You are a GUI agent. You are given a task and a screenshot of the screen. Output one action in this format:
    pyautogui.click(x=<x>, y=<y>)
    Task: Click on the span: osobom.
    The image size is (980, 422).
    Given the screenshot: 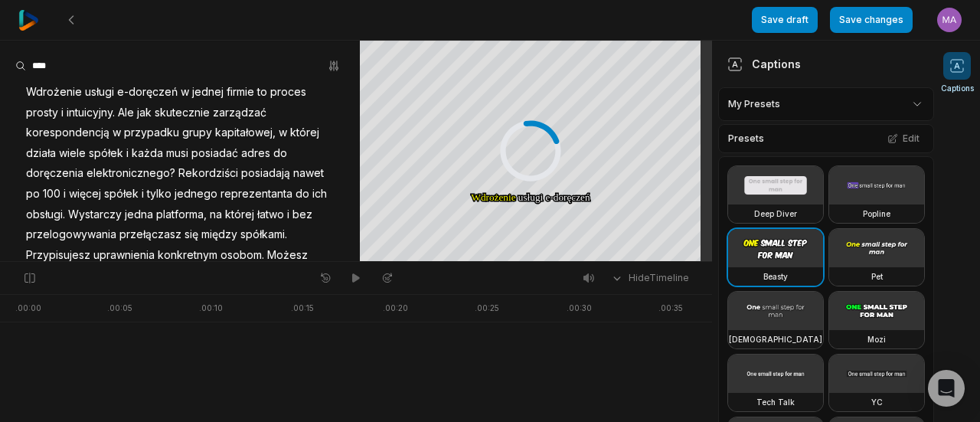 What is the action you would take?
    pyautogui.click(x=242, y=254)
    